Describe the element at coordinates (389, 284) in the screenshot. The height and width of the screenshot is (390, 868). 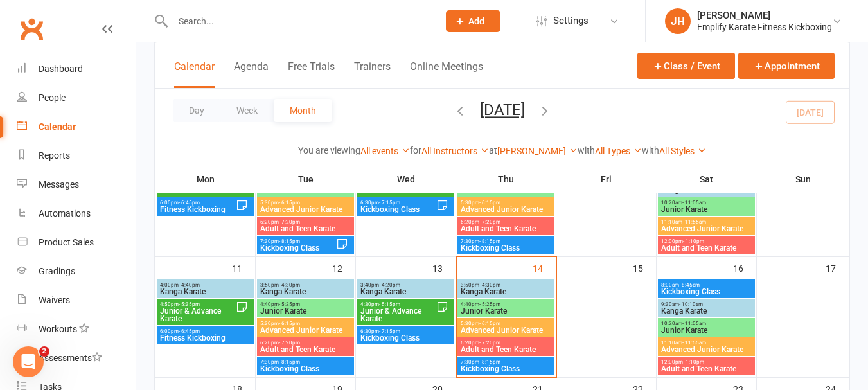
I see `span: - 4:20pm` at that location.